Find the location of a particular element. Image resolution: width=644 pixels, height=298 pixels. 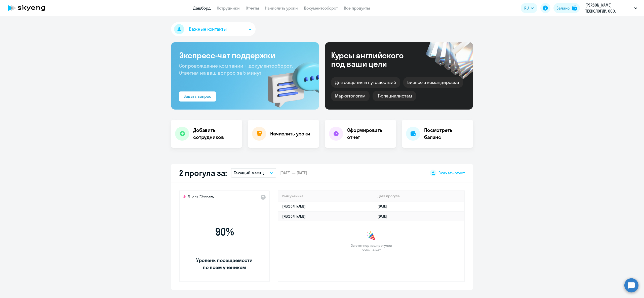

span: Уровень посещаемости по всем ученикам is located at coordinates (225, 264).